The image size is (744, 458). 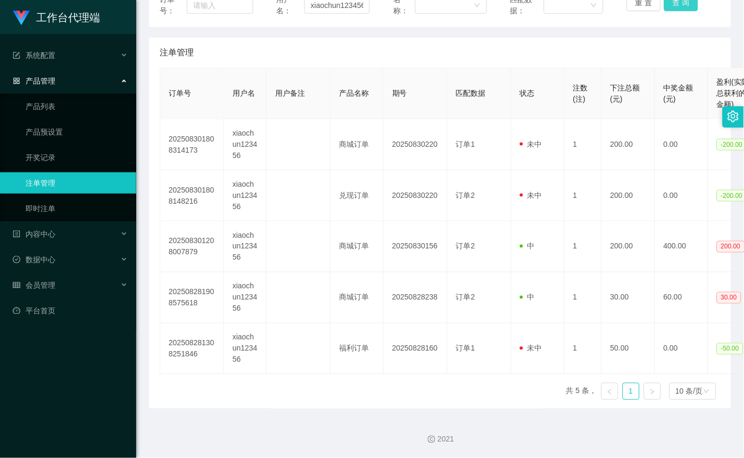 What do you see at coordinates (471, 93) in the screenshot?
I see `span: 匹配数据` at bounding box center [471, 93].